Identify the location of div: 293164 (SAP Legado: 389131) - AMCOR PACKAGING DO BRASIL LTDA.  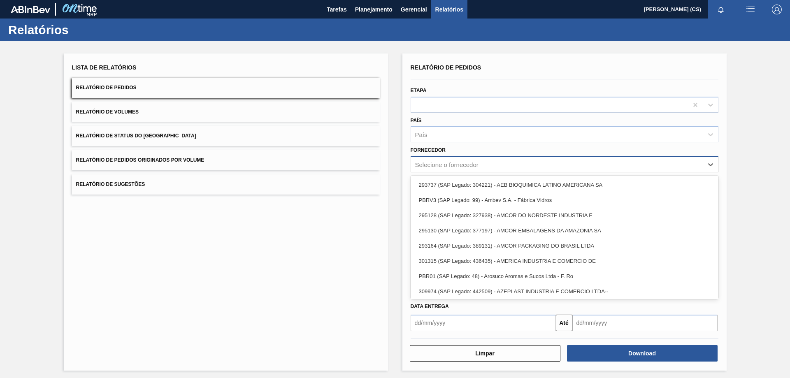
(565, 246).